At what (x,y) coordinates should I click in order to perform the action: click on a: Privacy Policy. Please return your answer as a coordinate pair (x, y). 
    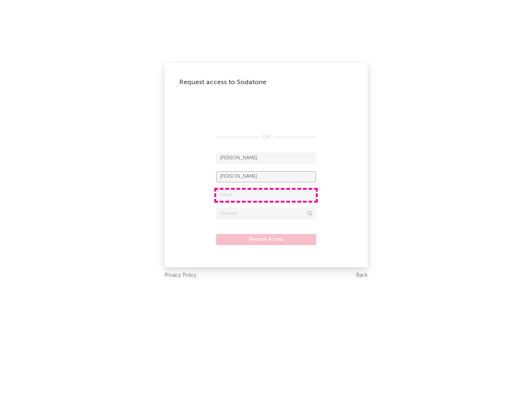
    Looking at the image, I should click on (180, 275).